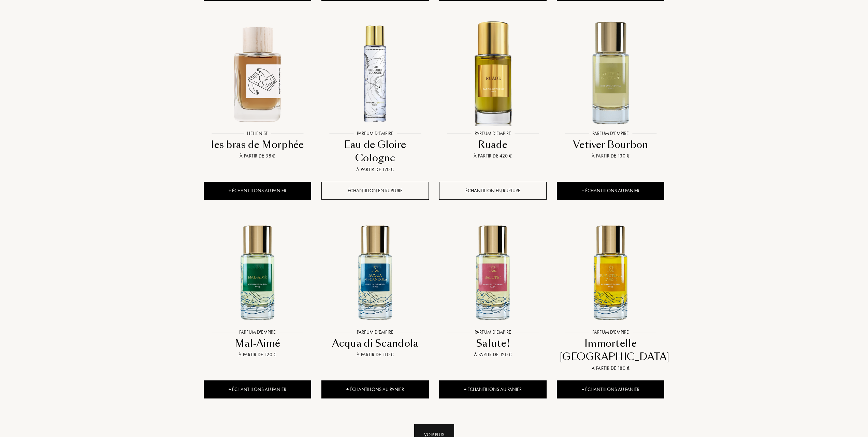  I want to click on img: les bras de Morphée Hellenist, so click(258, 73).